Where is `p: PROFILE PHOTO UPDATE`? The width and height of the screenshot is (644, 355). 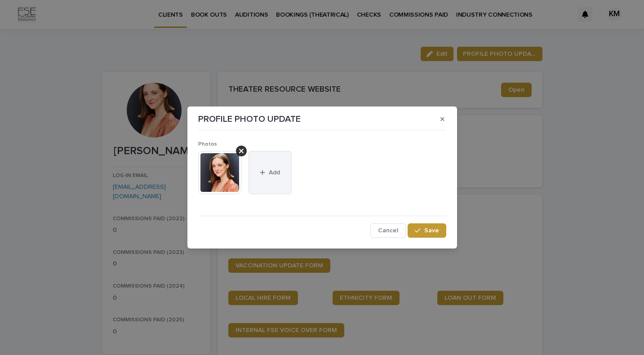 p: PROFILE PHOTO UPDATE is located at coordinates (249, 120).